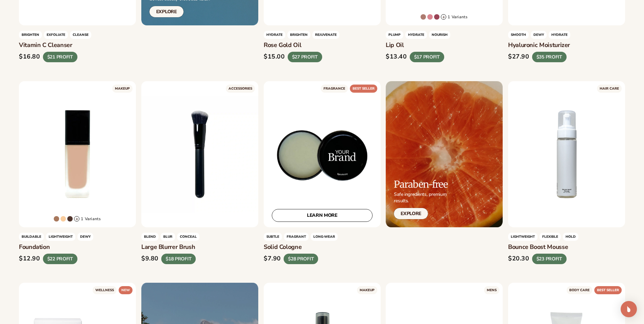 This screenshot has width=644, height=324. I want to click on a: LEARN MORE, so click(322, 216).